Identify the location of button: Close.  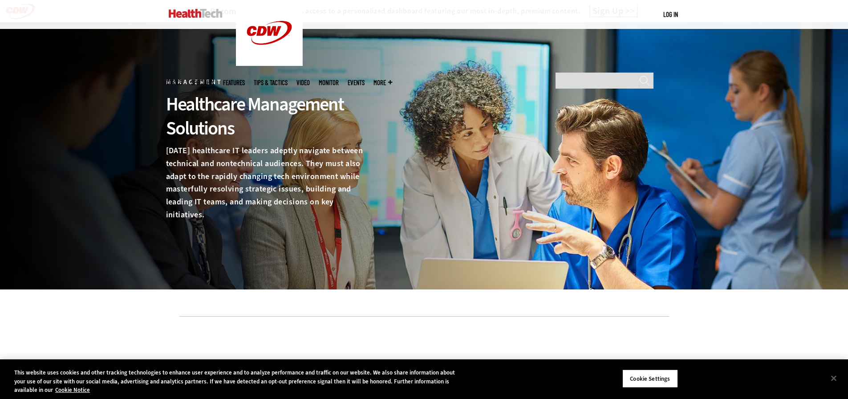
(834, 378).